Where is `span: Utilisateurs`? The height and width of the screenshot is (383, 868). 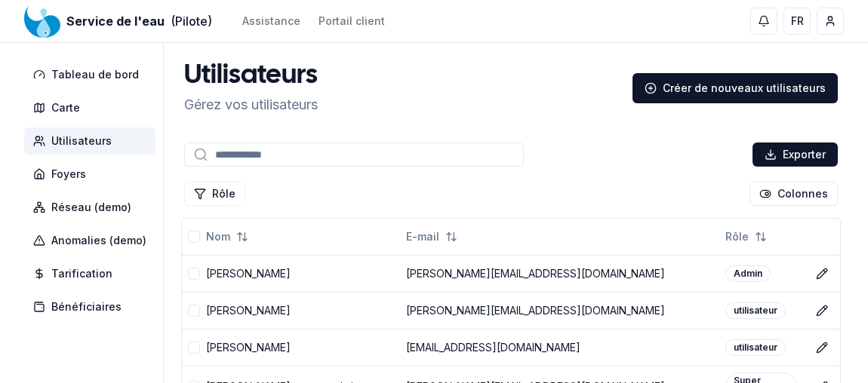
span: Utilisateurs is located at coordinates (81, 141).